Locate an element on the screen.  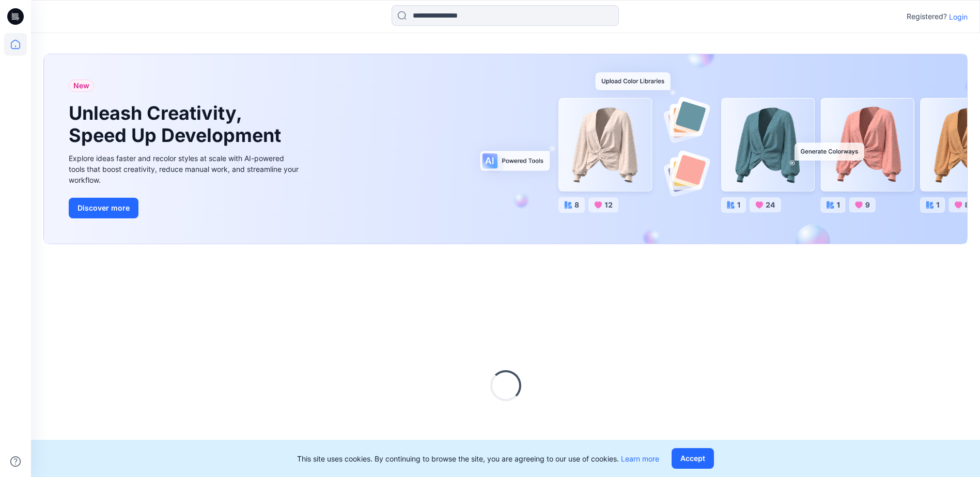
a: Learn more is located at coordinates (640, 459).